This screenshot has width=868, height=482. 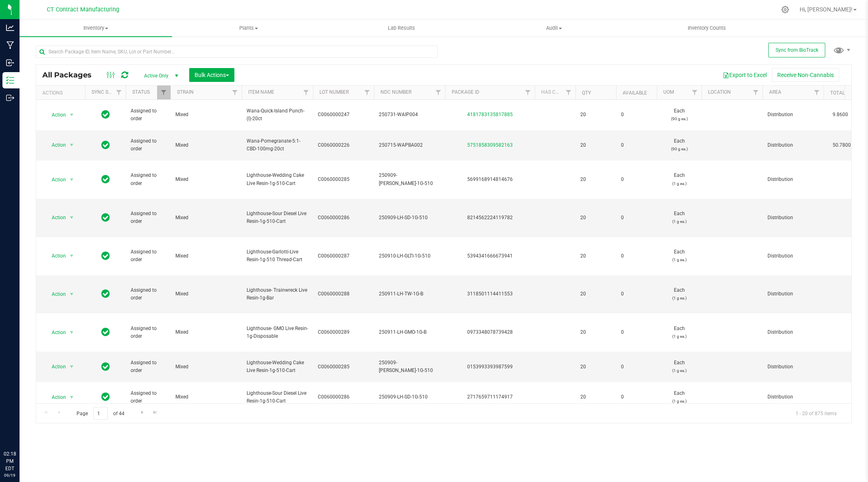 I want to click on input: Search Package ID, Item Name, SKU, Lot or Part Number..., so click(x=237, y=51).